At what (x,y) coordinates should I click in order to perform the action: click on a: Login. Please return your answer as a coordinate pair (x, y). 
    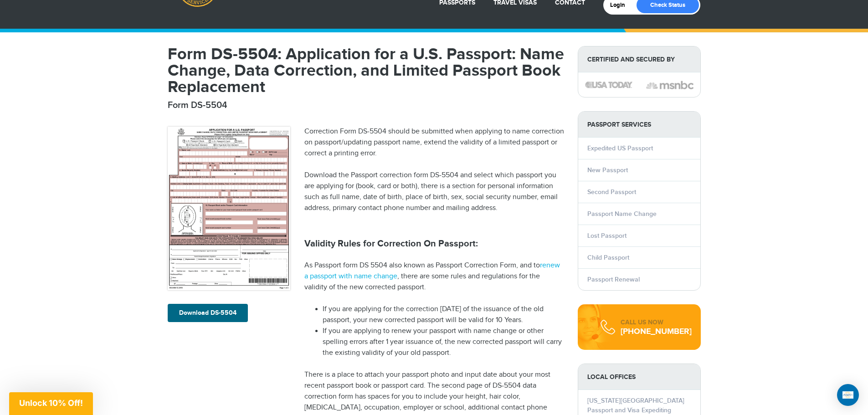
    Looking at the image, I should click on (621, 5).